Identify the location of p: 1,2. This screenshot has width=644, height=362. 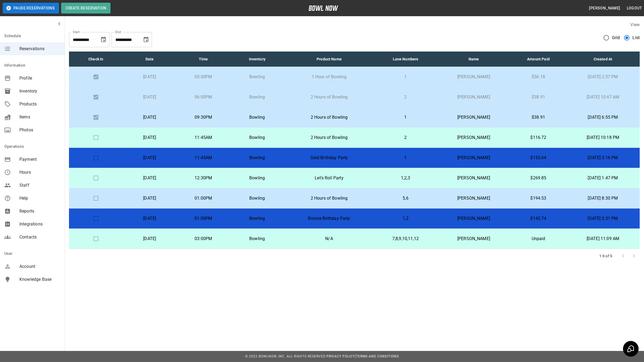
(405, 218).